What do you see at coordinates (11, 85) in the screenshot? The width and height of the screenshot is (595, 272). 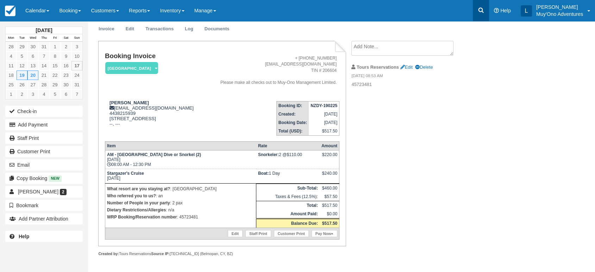 I see `a: 25` at bounding box center [11, 85].